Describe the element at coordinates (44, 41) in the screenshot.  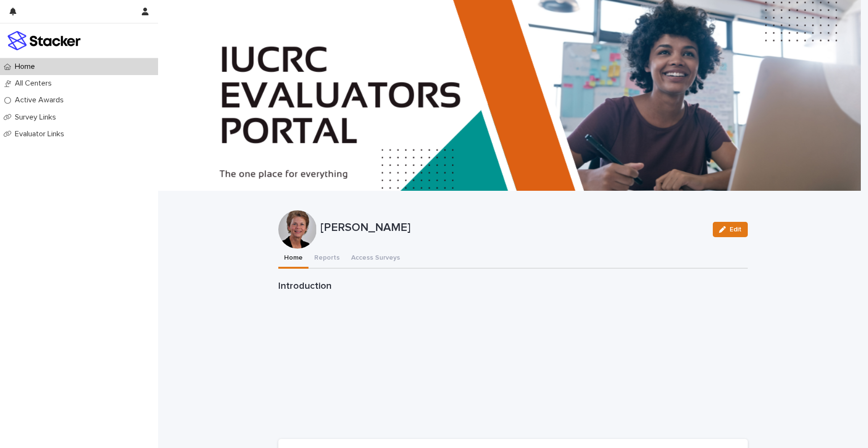
I see `img: stacker-logo-colour.png` at that location.